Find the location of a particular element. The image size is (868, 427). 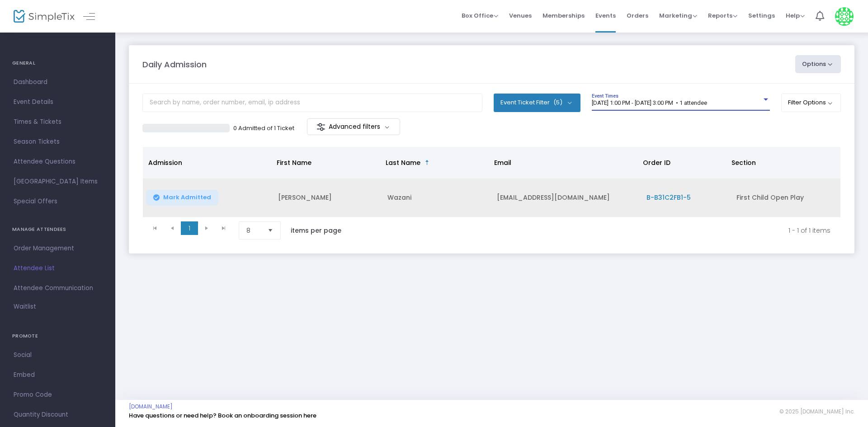

span: Embed is located at coordinates (58, 375).